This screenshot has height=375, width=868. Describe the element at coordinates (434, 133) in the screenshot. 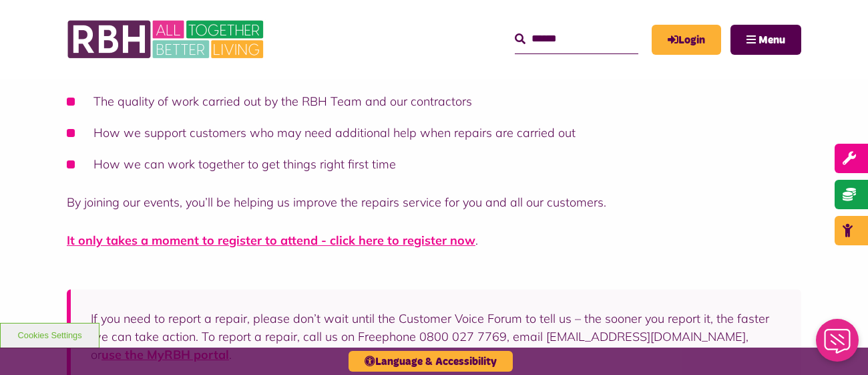

I see `li: How we support customers who may need additional help when repairs are carried out` at that location.